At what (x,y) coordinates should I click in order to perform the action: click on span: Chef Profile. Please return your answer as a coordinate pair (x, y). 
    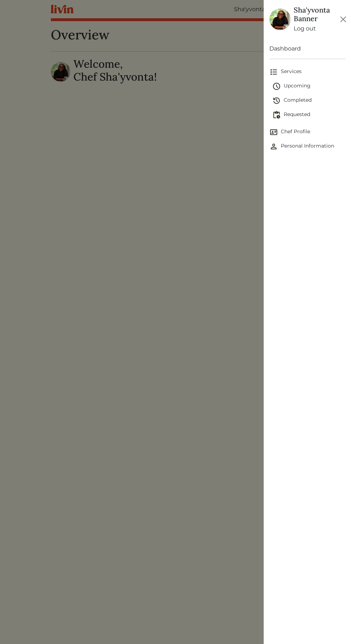
    Looking at the image, I should click on (308, 132).